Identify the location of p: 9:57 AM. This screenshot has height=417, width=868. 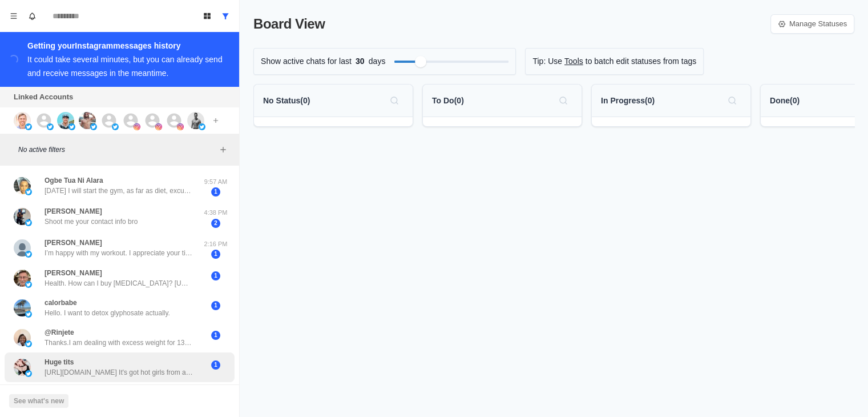
(216, 182).